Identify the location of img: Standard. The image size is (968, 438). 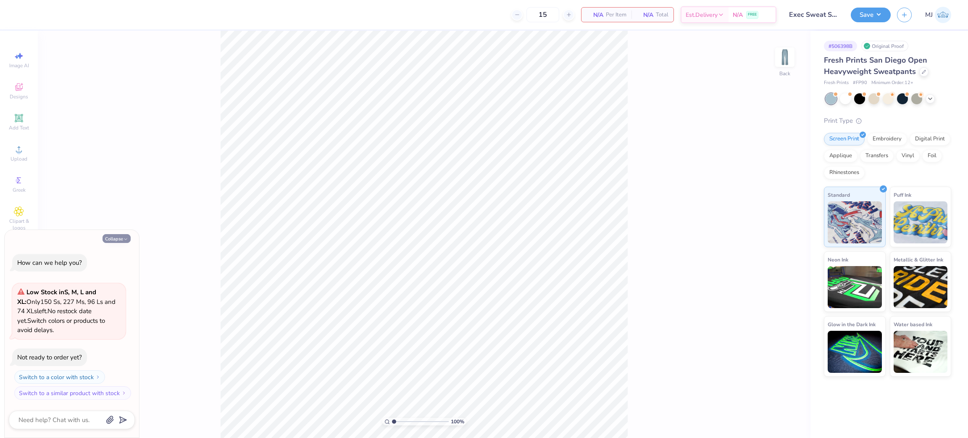
(855, 222).